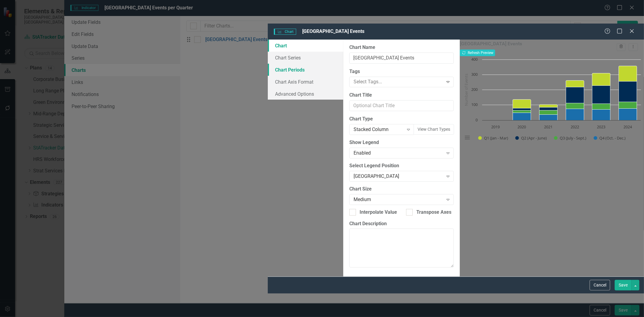 The image size is (644, 317). I want to click on text: Q4 (Oct. - Dec.), so click(613, 138).